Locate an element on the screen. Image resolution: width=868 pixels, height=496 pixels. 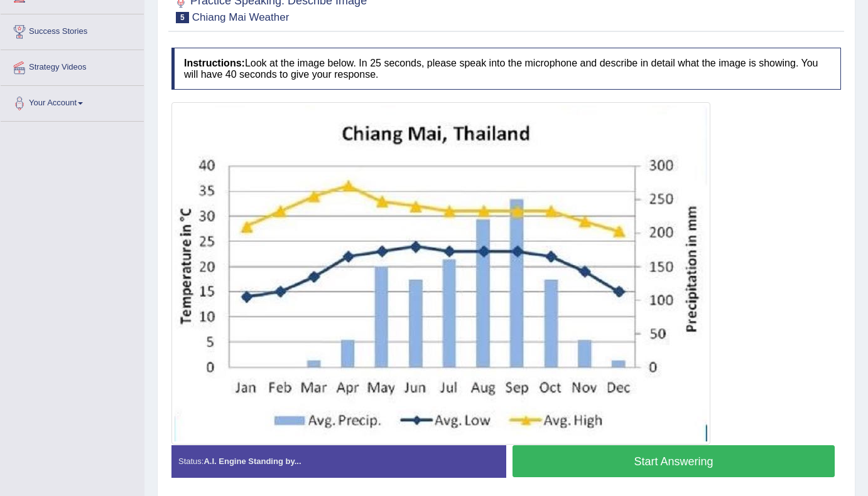
a: Success Stories is located at coordinates (73, 30).